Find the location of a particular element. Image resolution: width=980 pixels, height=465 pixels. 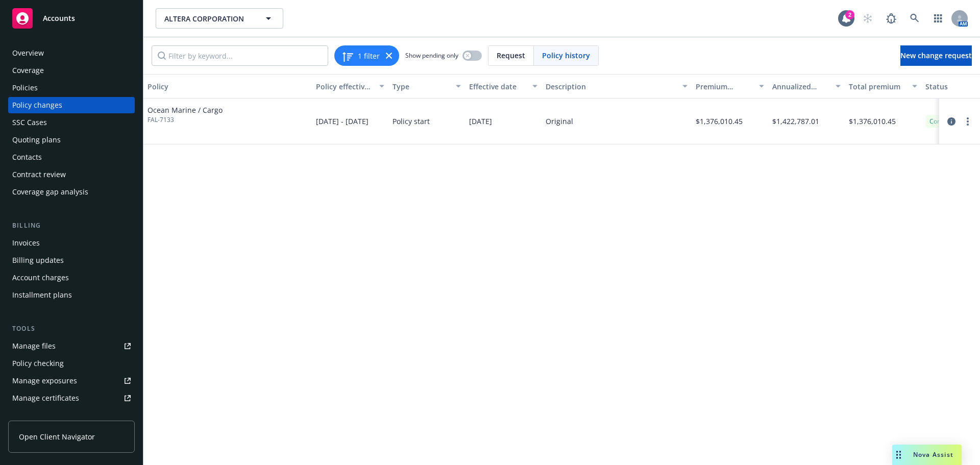

span: Nova Assist is located at coordinates (933, 455).